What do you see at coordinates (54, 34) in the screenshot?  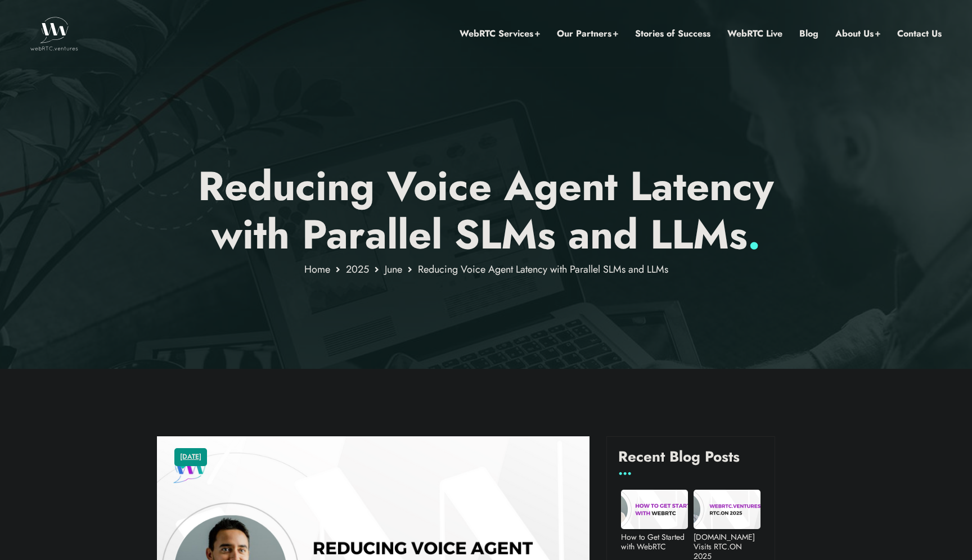 I see `img: WebRTC.ventures` at bounding box center [54, 34].